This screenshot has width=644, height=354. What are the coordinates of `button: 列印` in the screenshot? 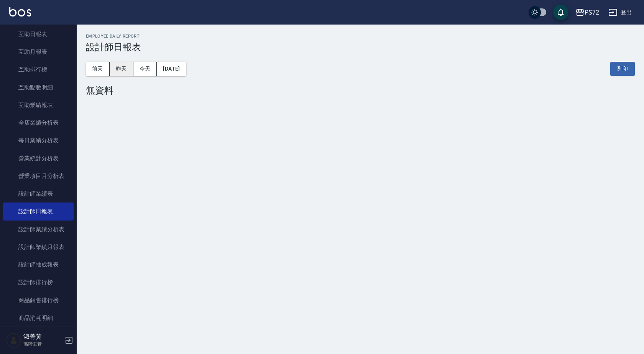 It's located at (622, 69).